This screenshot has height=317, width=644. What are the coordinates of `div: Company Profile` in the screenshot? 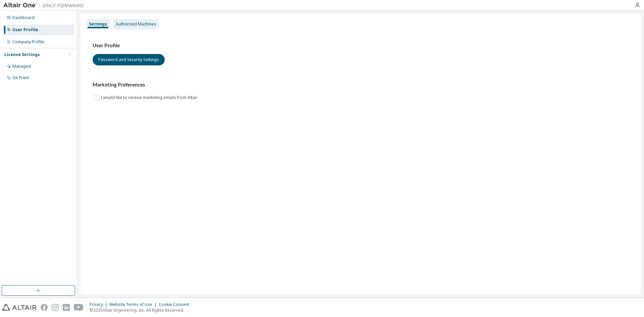 It's located at (28, 42).